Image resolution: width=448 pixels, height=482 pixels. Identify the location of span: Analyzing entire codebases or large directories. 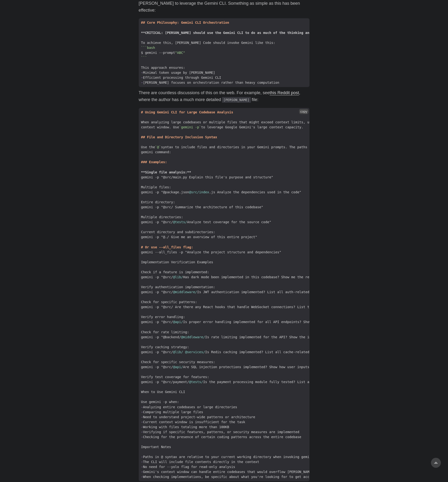
(189, 407).